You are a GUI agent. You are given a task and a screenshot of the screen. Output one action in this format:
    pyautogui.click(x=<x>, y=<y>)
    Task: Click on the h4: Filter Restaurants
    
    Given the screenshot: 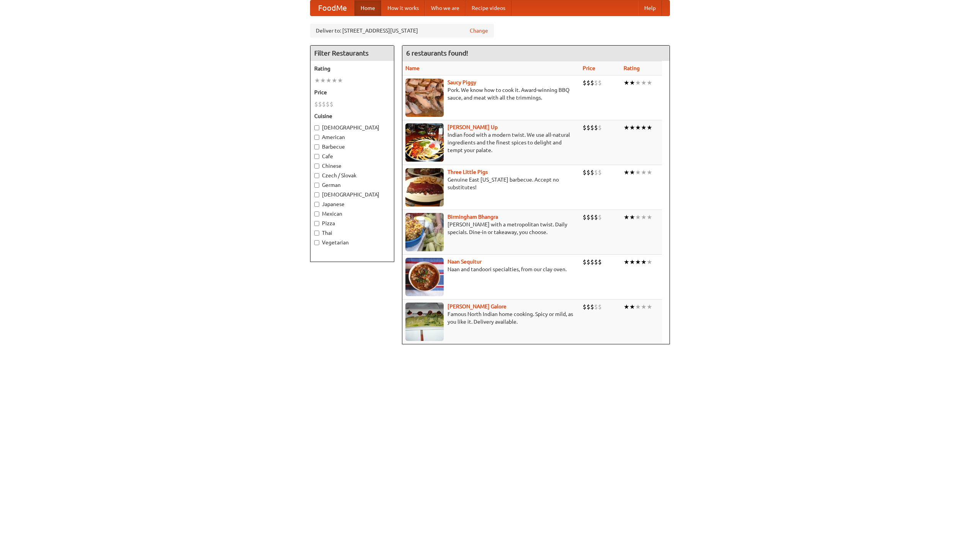 What is the action you would take?
    pyautogui.click(x=352, y=53)
    